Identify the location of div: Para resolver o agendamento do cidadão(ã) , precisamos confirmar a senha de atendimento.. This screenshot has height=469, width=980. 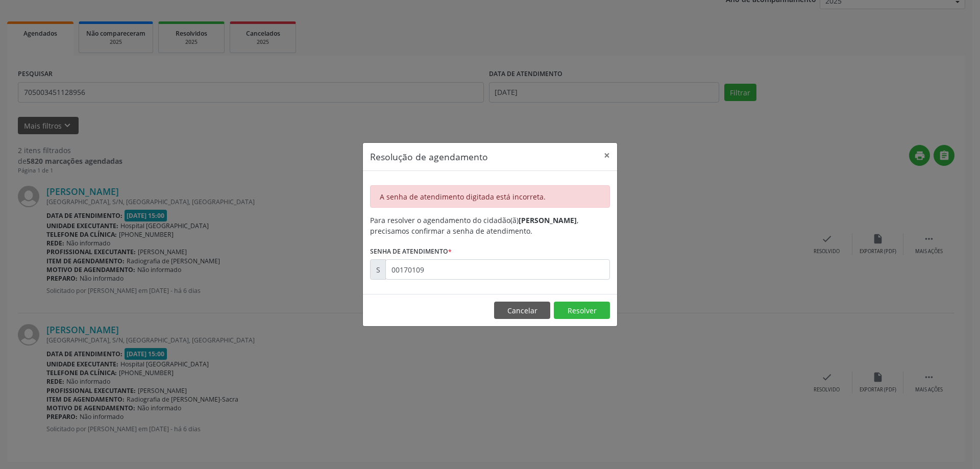
(490, 225).